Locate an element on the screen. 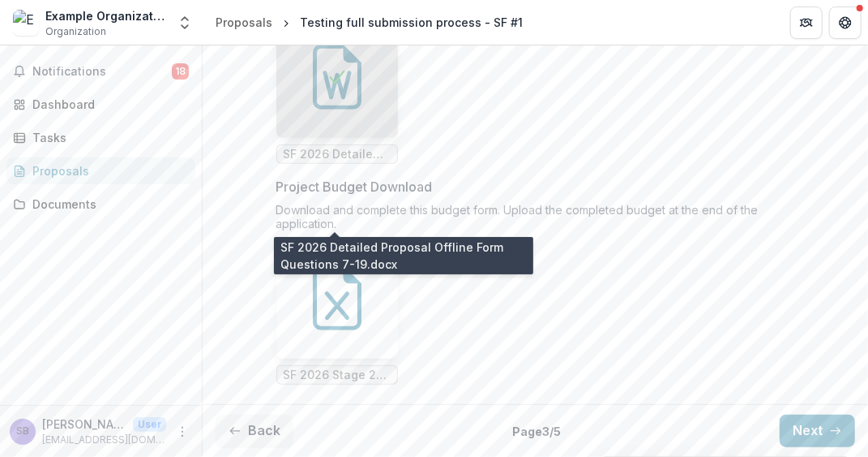  p: Project Budget Download is located at coordinates (354, 187).